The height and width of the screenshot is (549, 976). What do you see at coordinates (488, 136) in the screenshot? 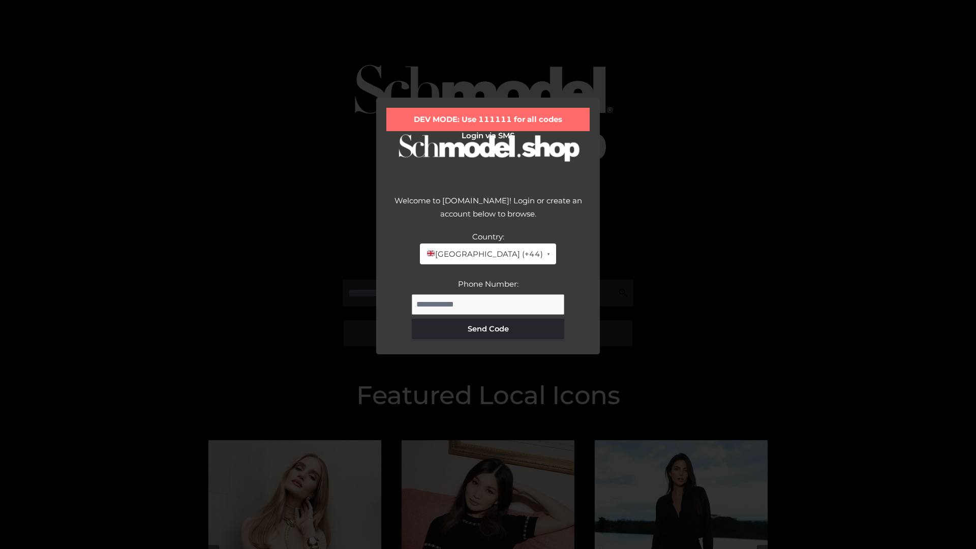
I see `h2: Login via SMS` at bounding box center [488, 136].